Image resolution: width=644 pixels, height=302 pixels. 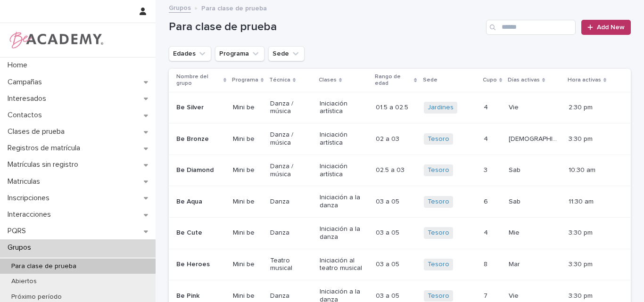 I want to click on a: Jardines, so click(x=441, y=107).